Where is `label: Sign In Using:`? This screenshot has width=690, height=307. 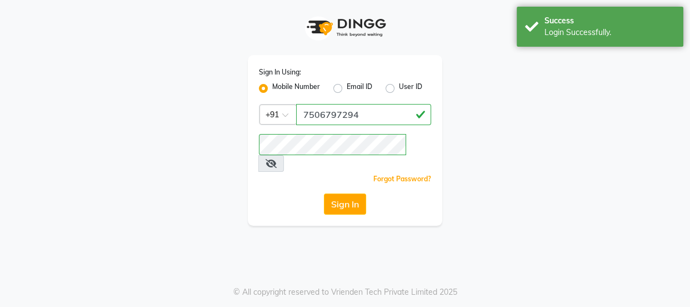
label: Sign In Using: is located at coordinates (280, 72).